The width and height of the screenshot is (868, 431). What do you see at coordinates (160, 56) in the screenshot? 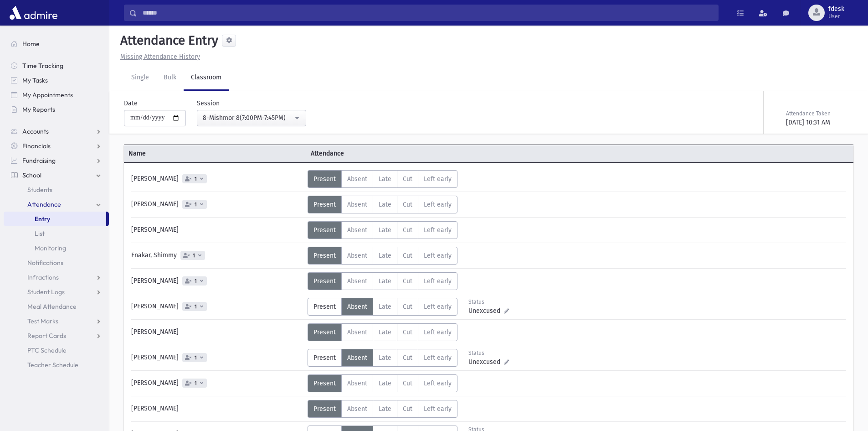
I see `u: Missing Attendance History` at bounding box center [160, 56].